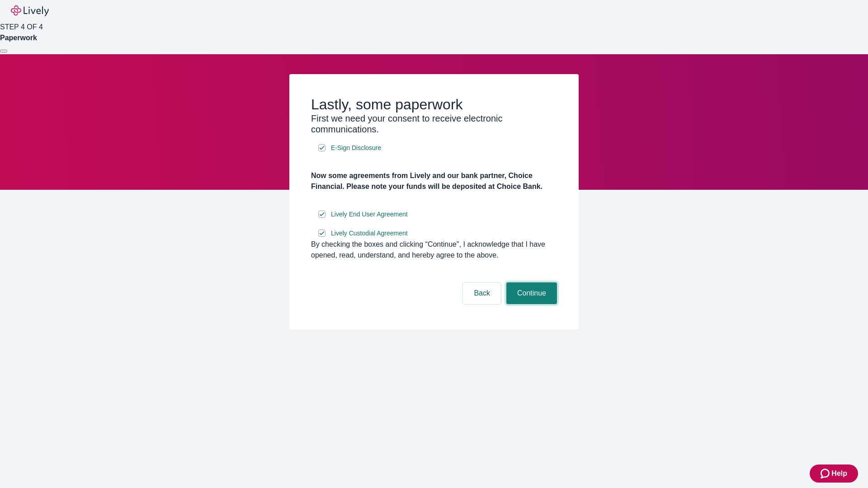 This screenshot has height=488, width=868. Describe the element at coordinates (434, 124) in the screenshot. I see `h3: First we need your consent to receive electronic communications.` at that location.